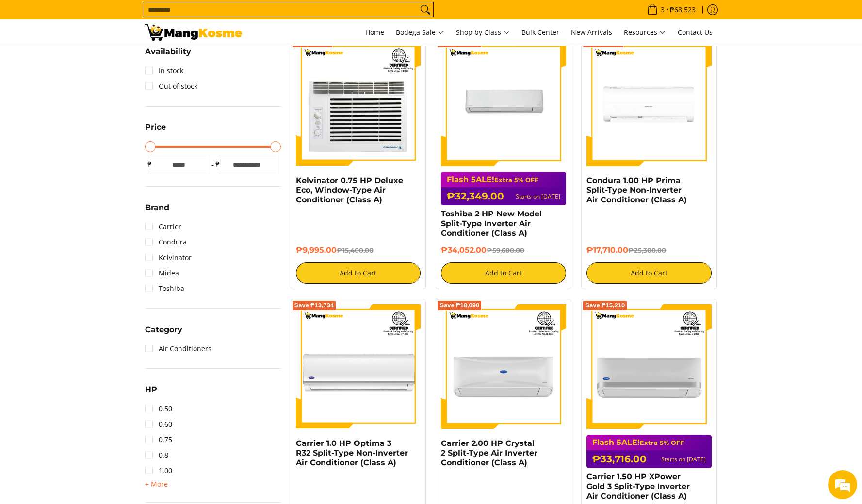  Describe the element at coordinates (193, 32) in the screenshot. I see `img: Bodega Sale Aircon l Mang Kosme: Home Appliances Warehouse Sale` at that location.